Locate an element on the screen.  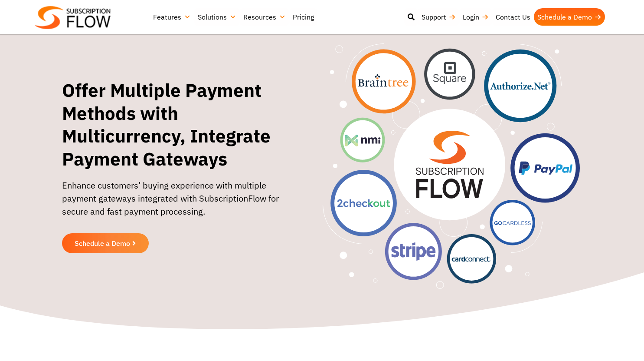
p: Enhance customers’ buying experience with multiple payment gateways integrated with SubscriptionF... is located at coordinates (180, 203).